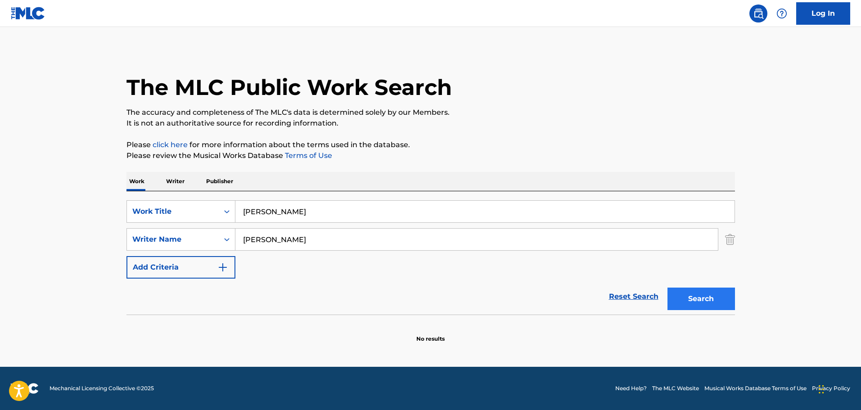  Describe the element at coordinates (822, 389) in the screenshot. I see `div: Drag` at that location.